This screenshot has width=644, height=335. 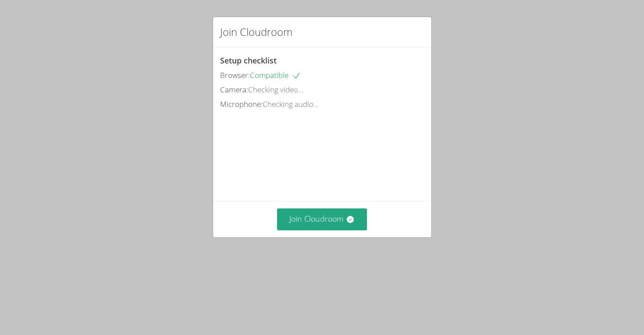 What do you see at coordinates (248, 60) in the screenshot?
I see `span: Setup checklist` at bounding box center [248, 60].